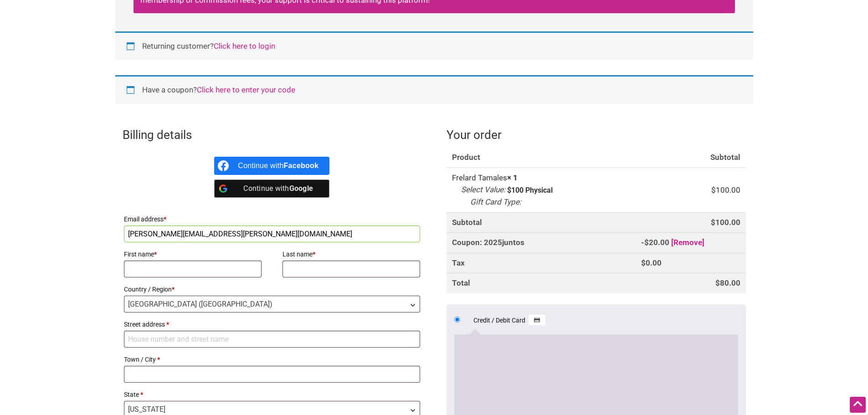 The width and height of the screenshot is (868, 415). Describe the element at coordinates (483, 190) in the screenshot. I see `dt: Select Value:` at that location.